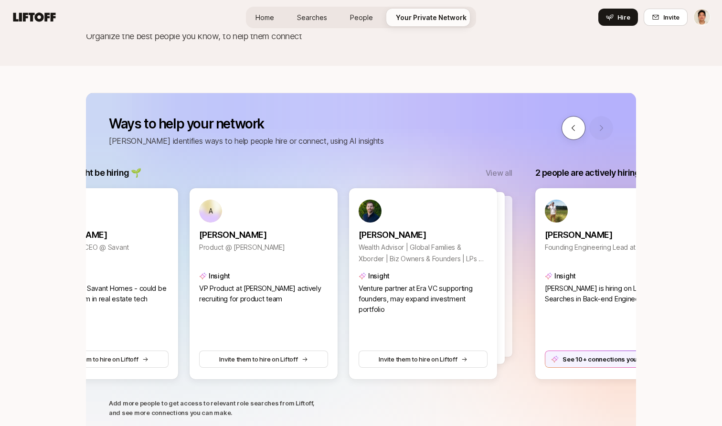 The height and width of the screenshot is (426, 722). I want to click on a: A, so click(264, 211).